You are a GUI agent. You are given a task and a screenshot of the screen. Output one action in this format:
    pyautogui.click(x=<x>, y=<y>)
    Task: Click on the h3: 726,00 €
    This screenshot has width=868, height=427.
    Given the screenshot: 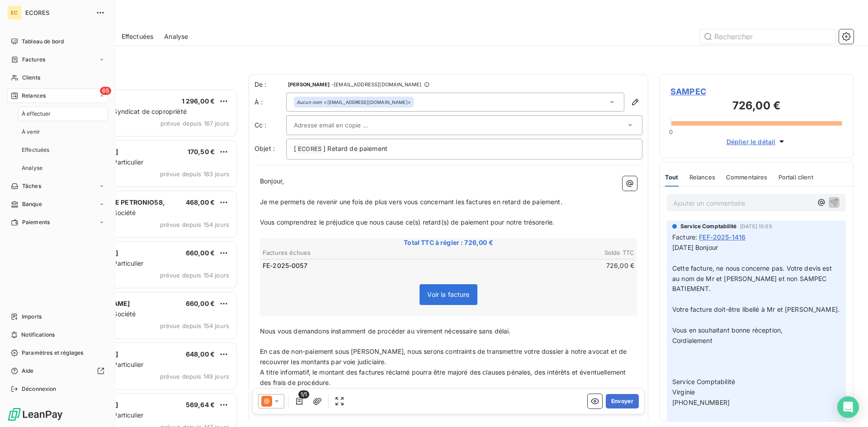 What is the action you would take?
    pyautogui.click(x=756, y=106)
    